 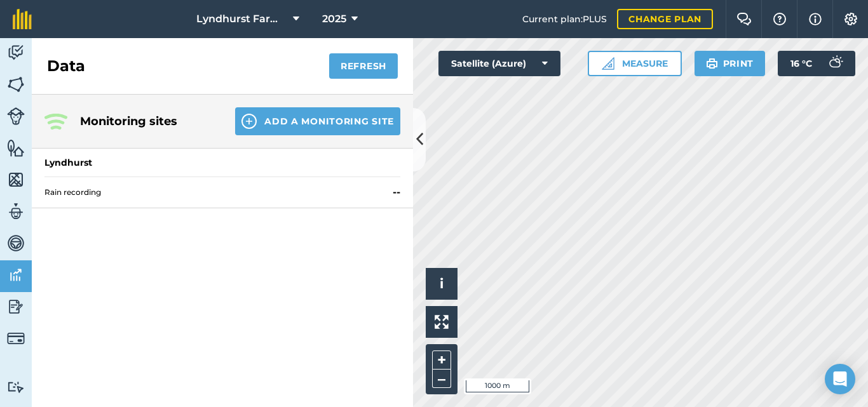 What do you see at coordinates (744, 19) in the screenshot?
I see `img: Two speech bubbles overlapping with the left bubble in the forefront` at bounding box center [744, 19].